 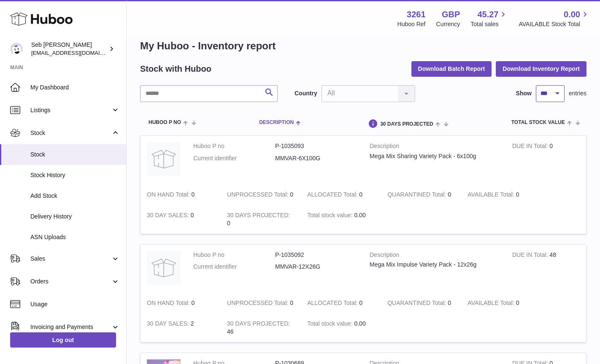 What do you see at coordinates (70, 258) in the screenshot?
I see `span: Sales` at bounding box center [70, 258].